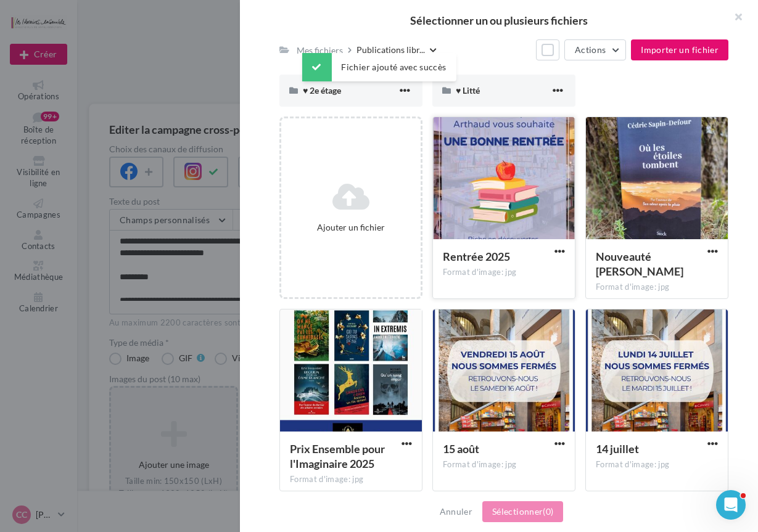 The image size is (758, 532). Describe the element at coordinates (379, 67) in the screenshot. I see `div: Fichier ajouté avec succès` at that location.